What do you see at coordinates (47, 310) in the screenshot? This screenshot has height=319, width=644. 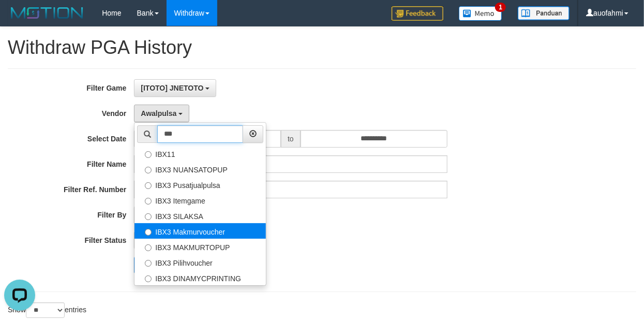 I see `label: Show entries` at bounding box center [47, 310].